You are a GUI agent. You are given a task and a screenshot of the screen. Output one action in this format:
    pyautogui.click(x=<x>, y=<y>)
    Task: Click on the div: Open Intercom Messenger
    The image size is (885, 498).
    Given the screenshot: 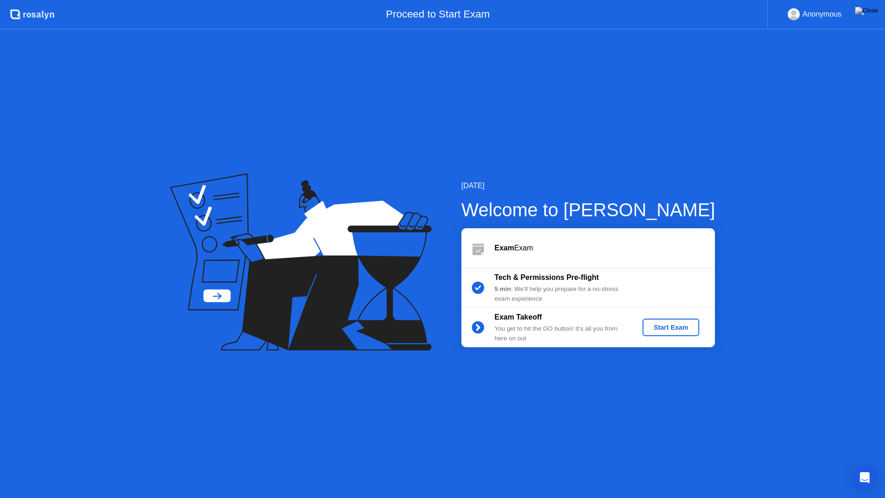 What is the action you would take?
    pyautogui.click(x=864, y=477)
    